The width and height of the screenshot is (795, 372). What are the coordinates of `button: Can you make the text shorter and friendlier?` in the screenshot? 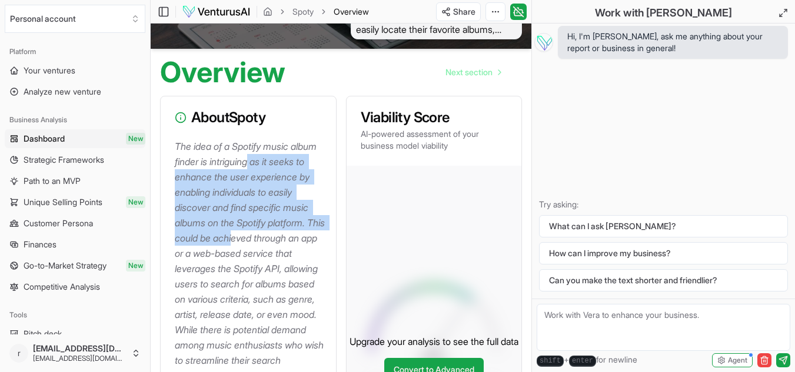 It's located at (663, 281).